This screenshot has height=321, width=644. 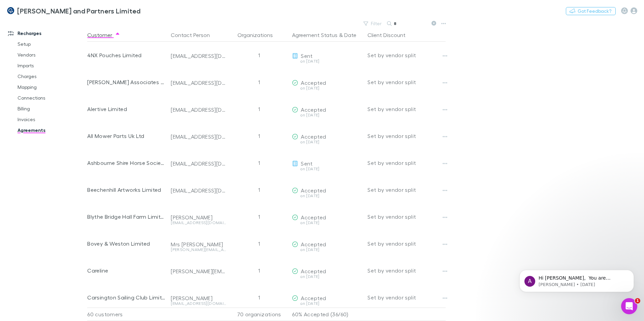 What do you see at coordinates (67, 25) in the screenshot?
I see `div: message notification from Alex, 3d ago. Hi Steven, ​ You are importing this in the wrong format. ...` at bounding box center [67, 25].